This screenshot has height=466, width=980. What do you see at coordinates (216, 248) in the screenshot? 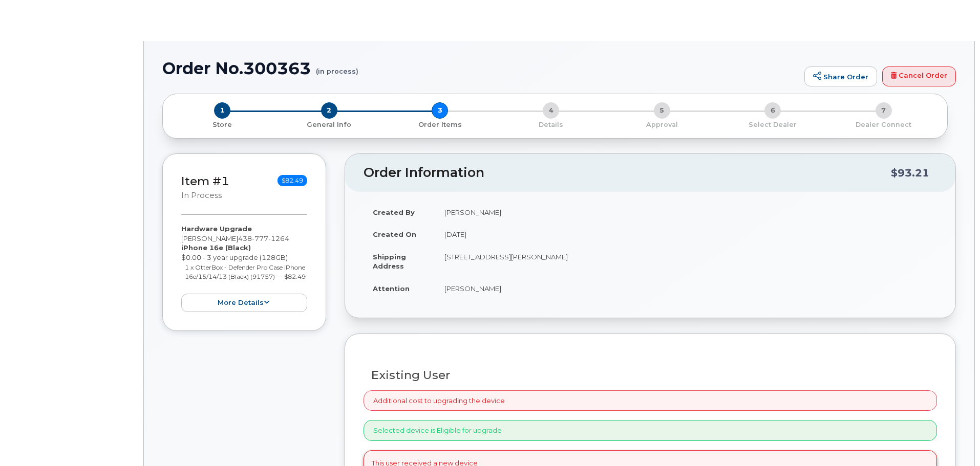
I see `strong: iPhone 16e (Black)` at bounding box center [216, 248].